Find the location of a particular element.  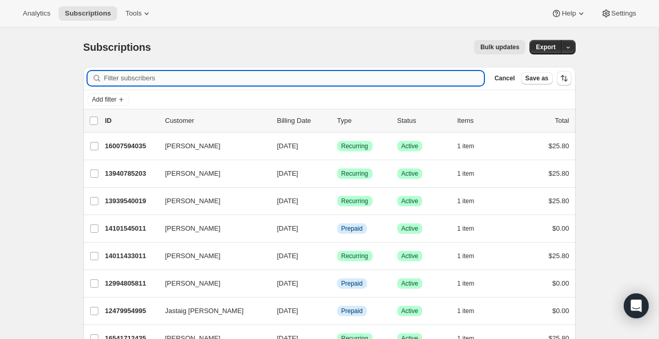

p: Status is located at coordinates (423, 121).